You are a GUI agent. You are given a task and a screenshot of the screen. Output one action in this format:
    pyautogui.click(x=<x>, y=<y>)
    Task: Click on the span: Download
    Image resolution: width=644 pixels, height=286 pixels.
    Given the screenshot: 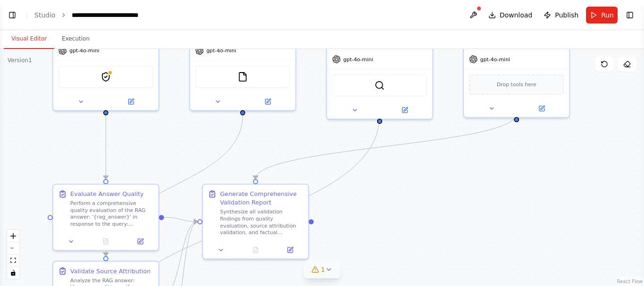 What is the action you would take?
    pyautogui.click(x=516, y=15)
    